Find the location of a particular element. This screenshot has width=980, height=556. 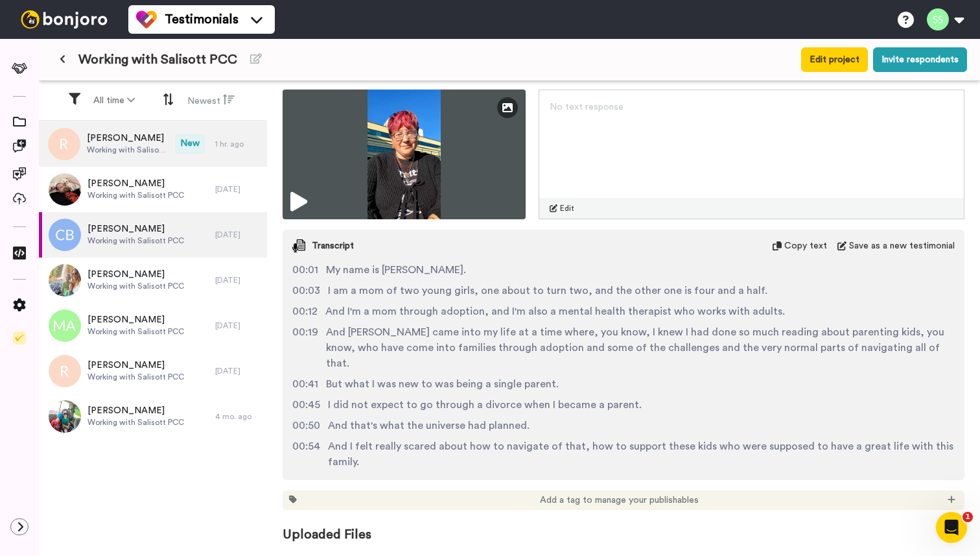

span: Testimonials is located at coordinates (201, 20).